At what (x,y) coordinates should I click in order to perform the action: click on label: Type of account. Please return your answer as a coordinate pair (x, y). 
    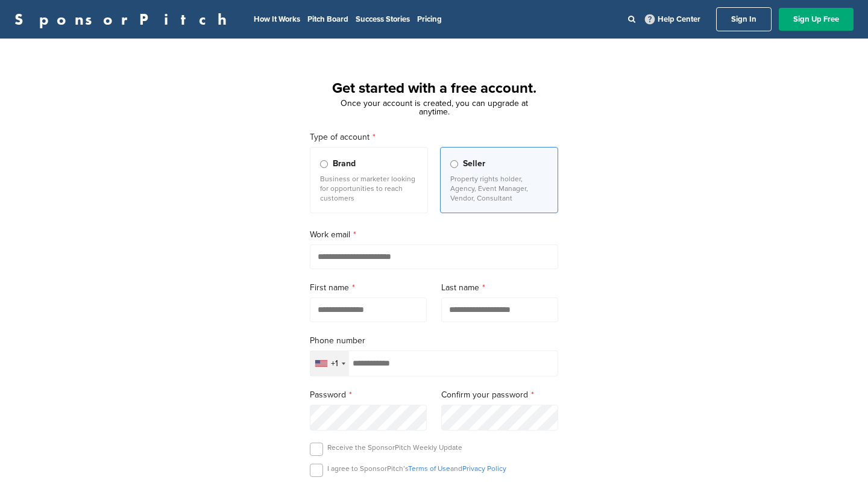
    Looking at the image, I should click on (434, 137).